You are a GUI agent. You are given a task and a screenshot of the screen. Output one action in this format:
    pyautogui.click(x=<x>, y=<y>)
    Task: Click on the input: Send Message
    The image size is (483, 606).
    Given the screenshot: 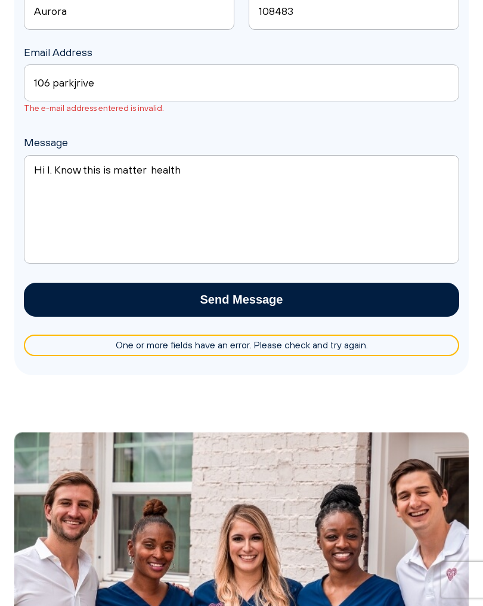 What is the action you would take?
    pyautogui.click(x=242, y=299)
    